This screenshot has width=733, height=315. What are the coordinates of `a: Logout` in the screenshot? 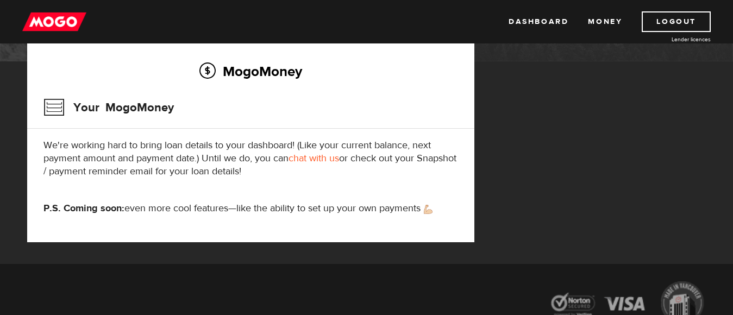 It's located at (676, 22).